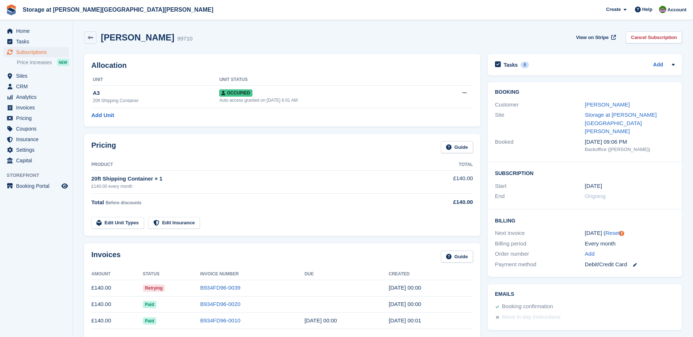 This screenshot has height=337, width=693. I want to click on span: Storefront, so click(39, 176).